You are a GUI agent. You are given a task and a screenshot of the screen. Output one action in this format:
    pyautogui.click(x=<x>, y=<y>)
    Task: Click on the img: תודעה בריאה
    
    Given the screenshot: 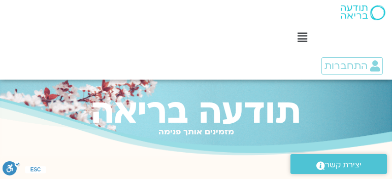 What is the action you would take?
    pyautogui.click(x=363, y=13)
    